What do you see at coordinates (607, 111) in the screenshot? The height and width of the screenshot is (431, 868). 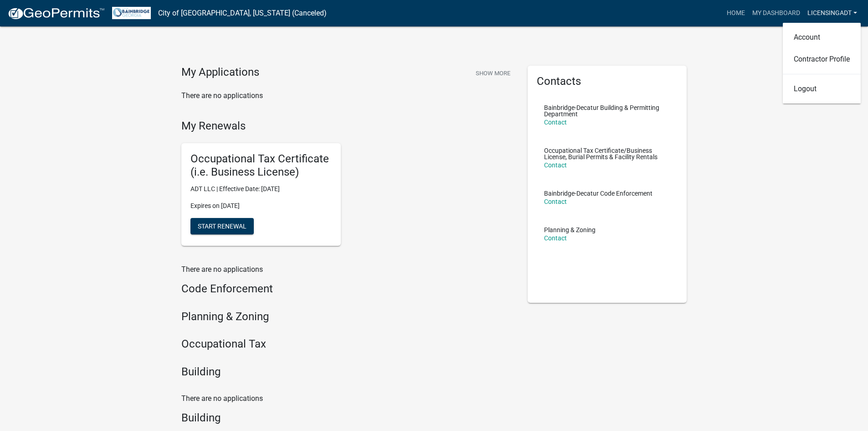 I see `p: Bainbridge-Decatur Building & Permitting Department` at bounding box center [607, 111].